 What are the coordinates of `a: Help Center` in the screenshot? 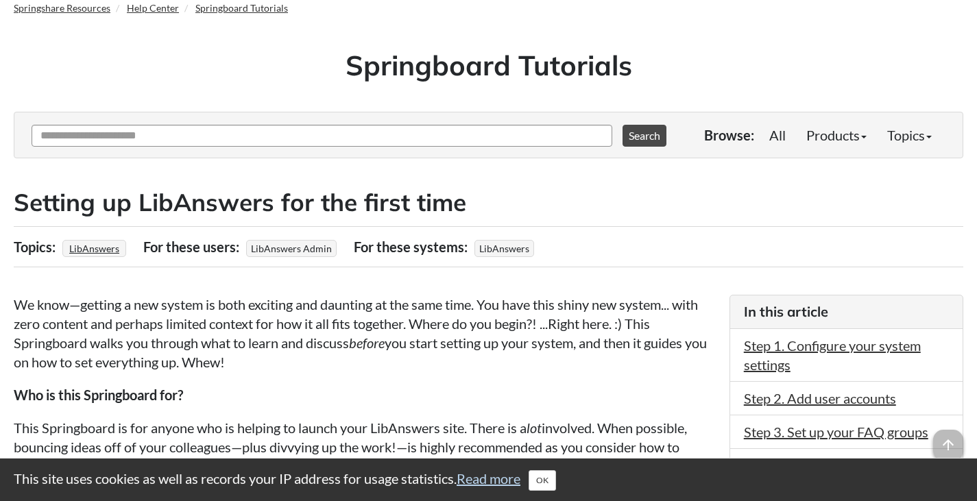 It's located at (153, 8).